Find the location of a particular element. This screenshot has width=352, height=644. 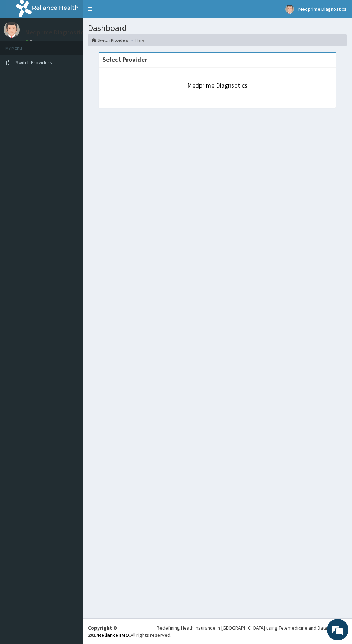

strong: Select Provider is located at coordinates (124, 59).